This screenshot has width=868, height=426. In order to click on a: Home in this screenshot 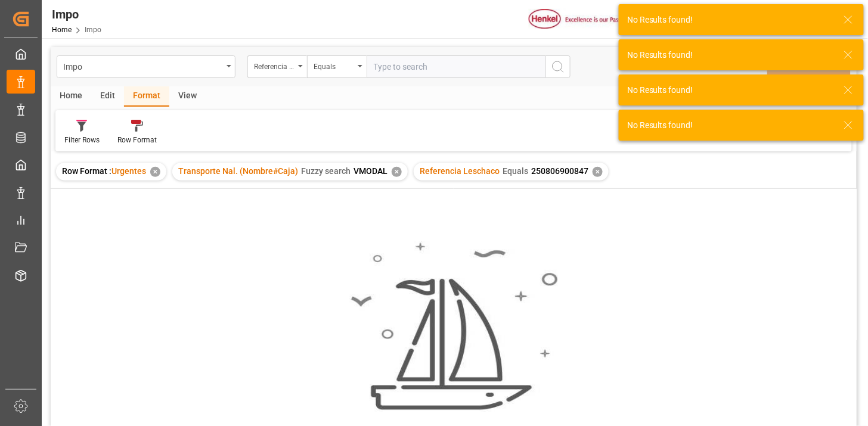, I will do `click(61, 30)`.